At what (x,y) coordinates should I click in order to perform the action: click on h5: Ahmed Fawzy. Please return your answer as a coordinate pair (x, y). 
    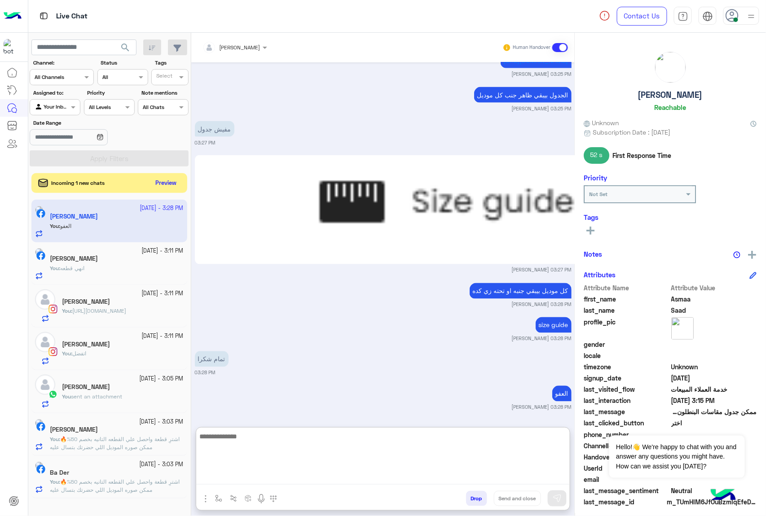
    Looking at the image, I should click on (74, 258).